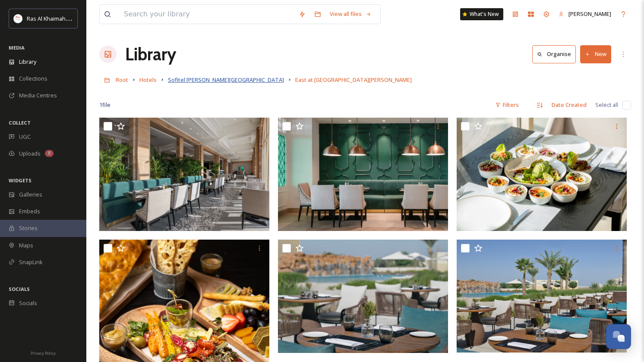  What do you see at coordinates (122, 80) in the screenshot?
I see `span: Root` at bounding box center [122, 80].